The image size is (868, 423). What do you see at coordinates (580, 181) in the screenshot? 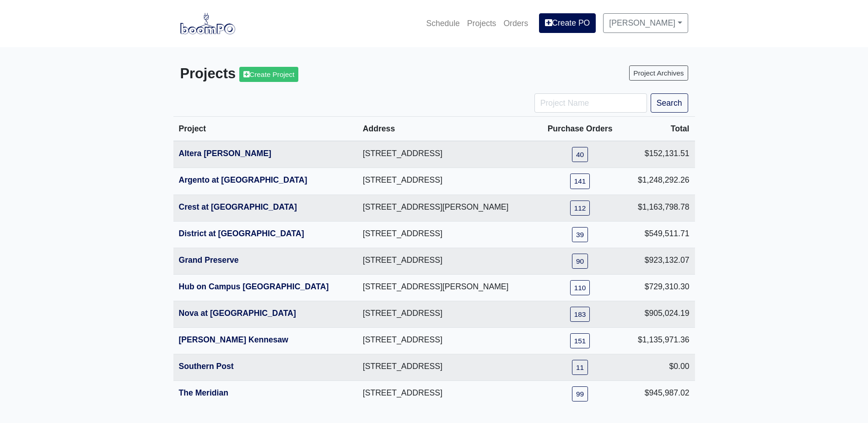
I see `a: 141` at bounding box center [580, 181].